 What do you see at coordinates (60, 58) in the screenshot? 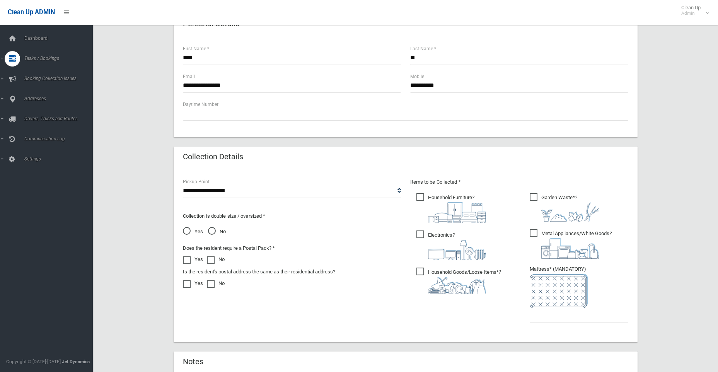
I see `span: Tasks / Bookings` at bounding box center [60, 58].